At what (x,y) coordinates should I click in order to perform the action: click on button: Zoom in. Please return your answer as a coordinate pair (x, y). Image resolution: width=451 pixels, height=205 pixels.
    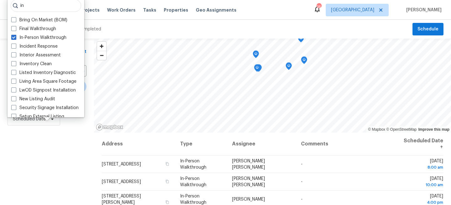
    Looking at the image, I should click on (102, 46).